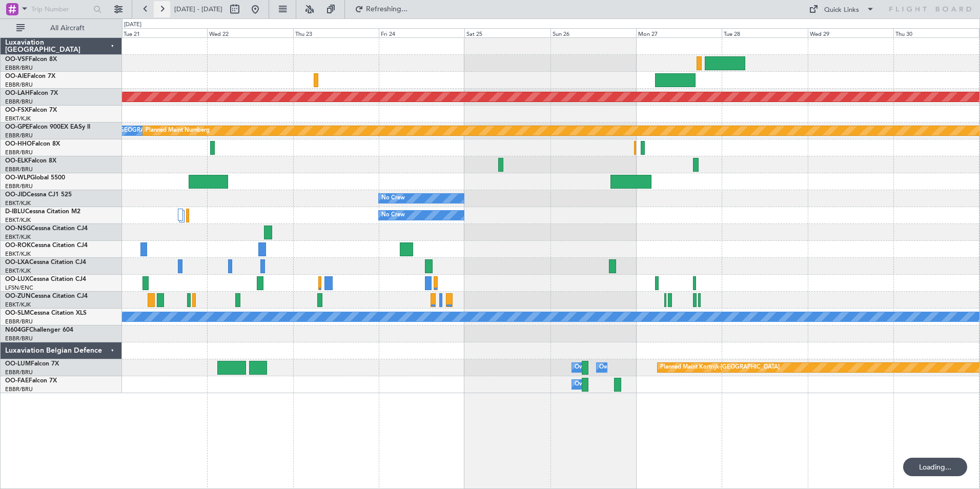 The width and height of the screenshot is (980, 489). What do you see at coordinates (18, 245) in the screenshot?
I see `span: OO-ROK` at bounding box center [18, 245].